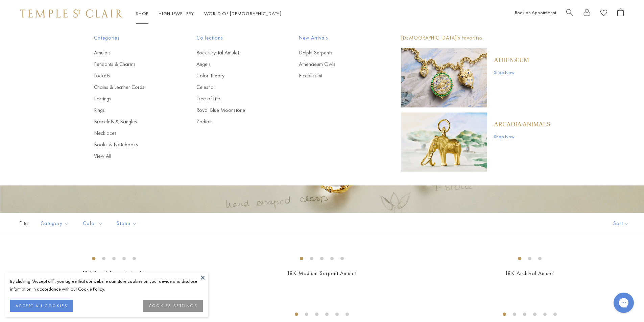 The image size is (644, 322). Describe the element at coordinates (56, 223) in the screenshot. I see `span: Category` at that location.